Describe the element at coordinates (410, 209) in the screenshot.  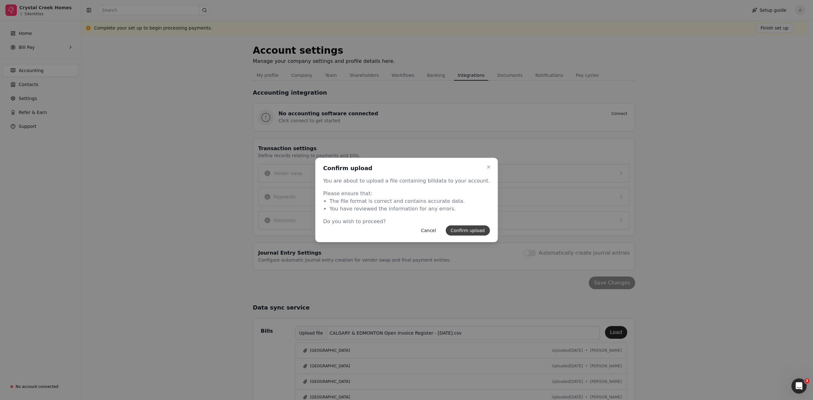
I see `li: You have reviewed the information for any errors.` at that location.